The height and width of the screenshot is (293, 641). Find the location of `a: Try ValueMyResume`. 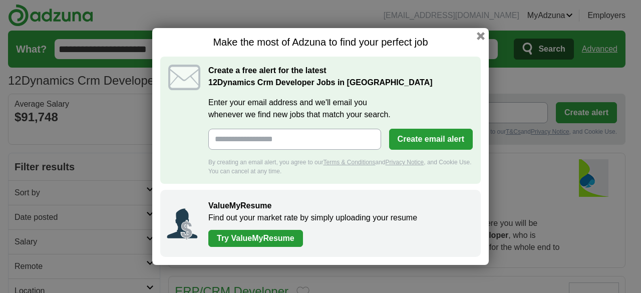

a: Try ValueMyResume is located at coordinates (255, 238).